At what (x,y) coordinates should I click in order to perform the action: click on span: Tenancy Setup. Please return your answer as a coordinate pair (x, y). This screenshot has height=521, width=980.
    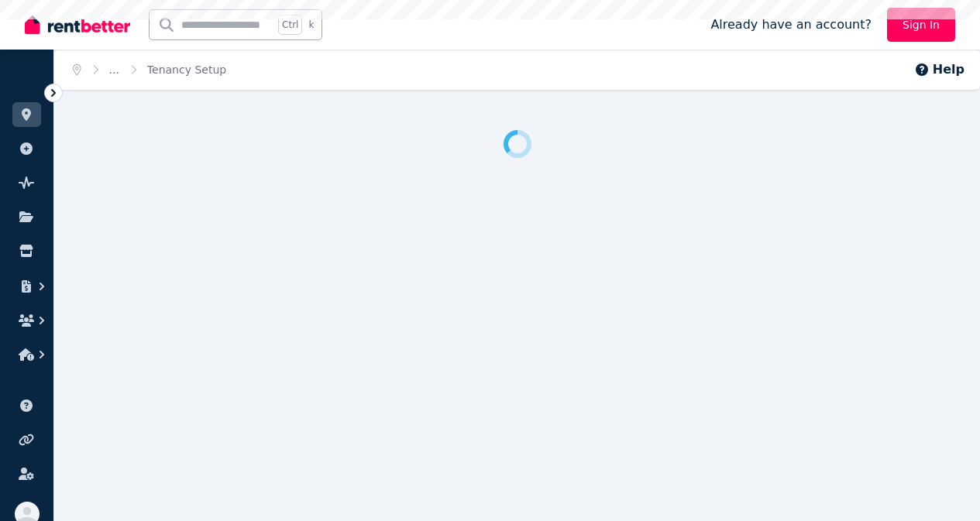
    Looking at the image, I should click on (187, 70).